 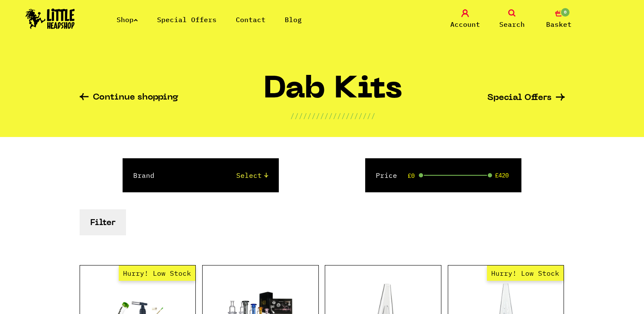 What do you see at coordinates (251, 19) in the screenshot?
I see `a: Contact` at bounding box center [251, 19].